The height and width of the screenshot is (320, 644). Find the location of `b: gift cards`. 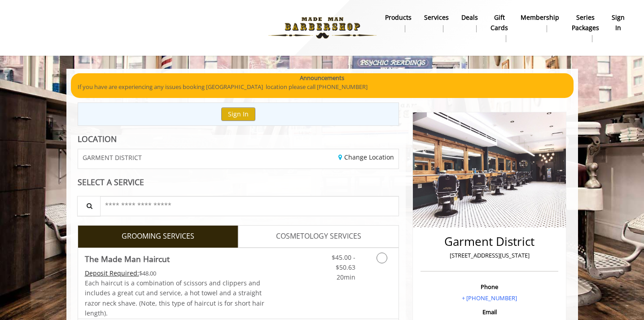

b: gift cards is located at coordinates (499, 22).